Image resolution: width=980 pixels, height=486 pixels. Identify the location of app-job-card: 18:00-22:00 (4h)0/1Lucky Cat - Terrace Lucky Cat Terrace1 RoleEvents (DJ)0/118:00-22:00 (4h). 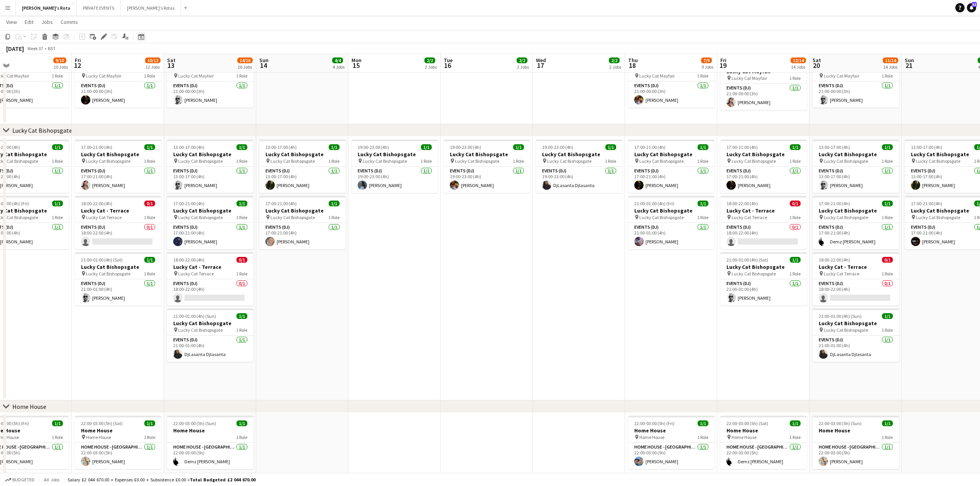
(856, 279).